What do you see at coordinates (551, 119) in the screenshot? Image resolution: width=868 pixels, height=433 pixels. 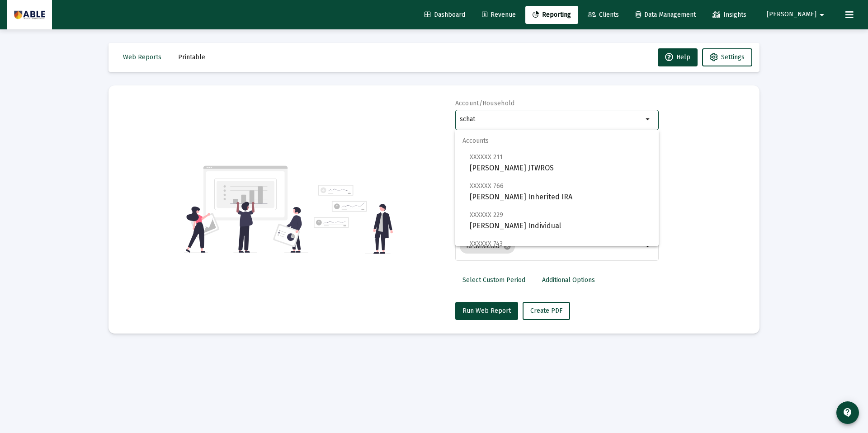 I see `input: Search or select an account or household` at bounding box center [551, 119].